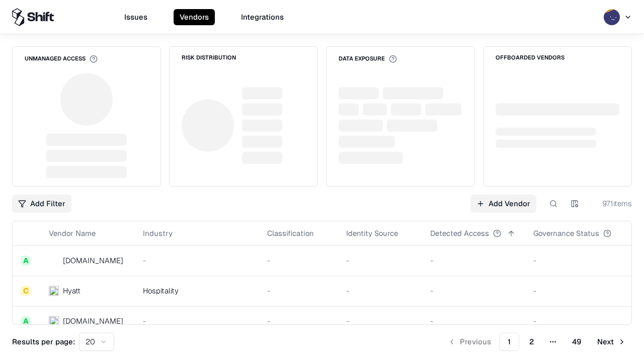 The height and width of the screenshot is (363, 644). Describe the element at coordinates (382, 233) in the screenshot. I see `div: Identity Source` at that location.